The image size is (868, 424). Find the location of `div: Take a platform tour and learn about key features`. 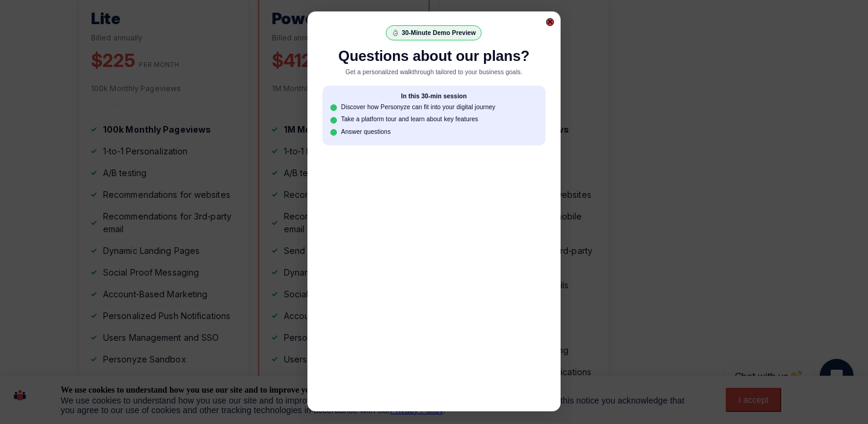

div: Take a platform tour and learn about key features is located at coordinates (410, 119).